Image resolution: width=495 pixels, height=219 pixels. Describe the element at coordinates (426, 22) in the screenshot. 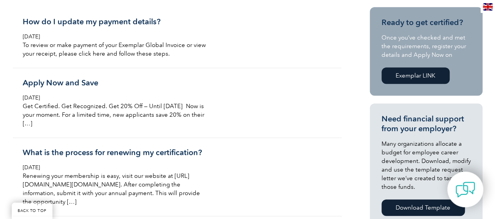

I see `h3: Ready to get certified?` at that location.